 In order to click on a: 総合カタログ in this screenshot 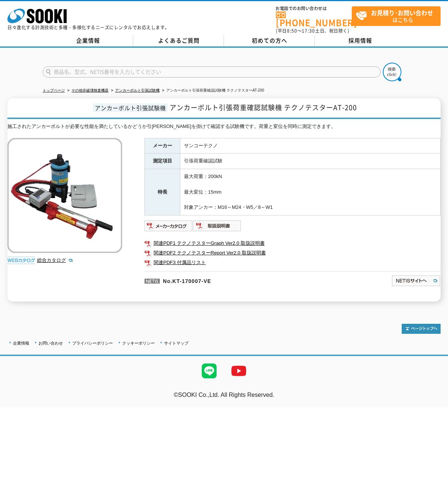, I will do `click(55, 260)`.